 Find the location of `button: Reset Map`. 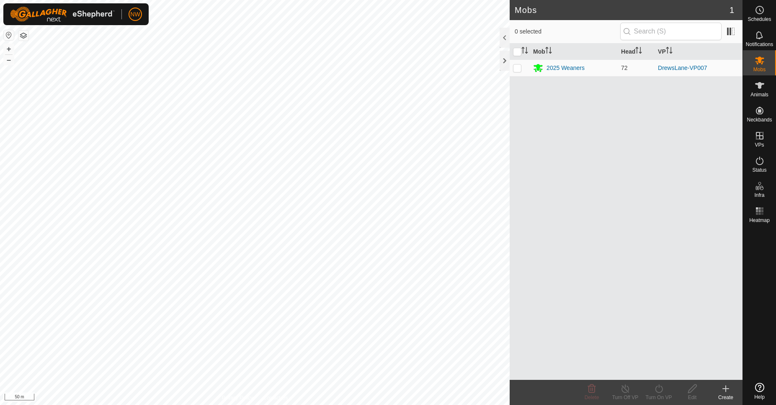

button: Reset Map is located at coordinates (9, 35).